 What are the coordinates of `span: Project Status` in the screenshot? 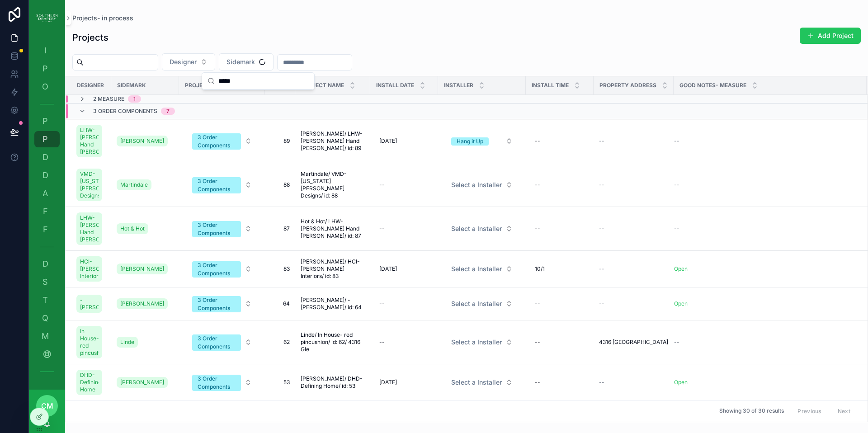 It's located at (209, 86).